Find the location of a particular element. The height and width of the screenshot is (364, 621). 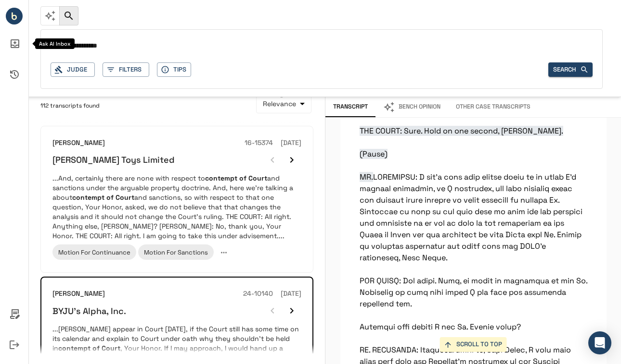

button: Filters is located at coordinates (126, 70).